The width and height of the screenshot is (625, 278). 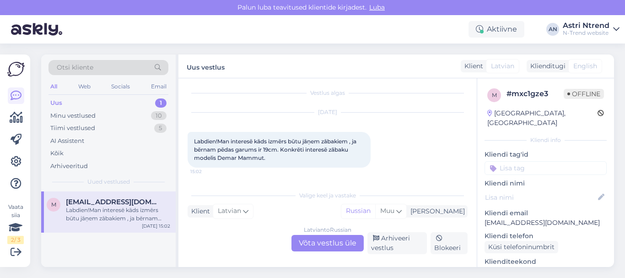 What do you see at coordinates (328, 243) in the screenshot?
I see `div: Võta vestlus üle` at bounding box center [328, 243].